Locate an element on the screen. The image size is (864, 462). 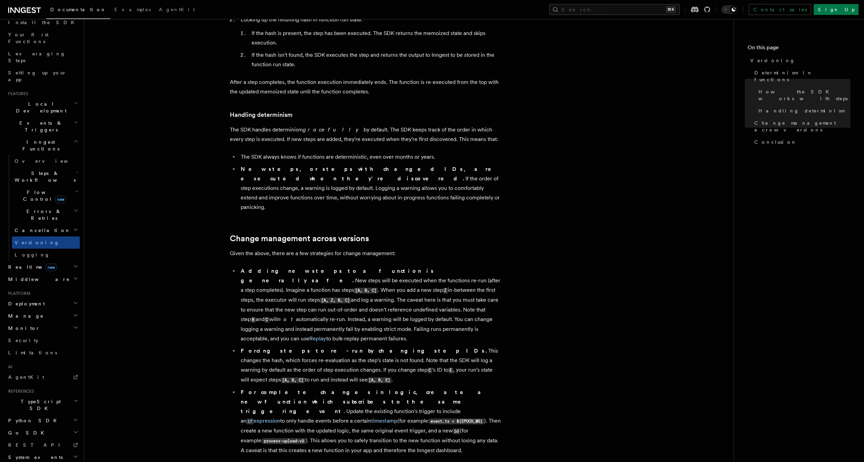
button: Flow Controlnew is located at coordinates (46, 196).